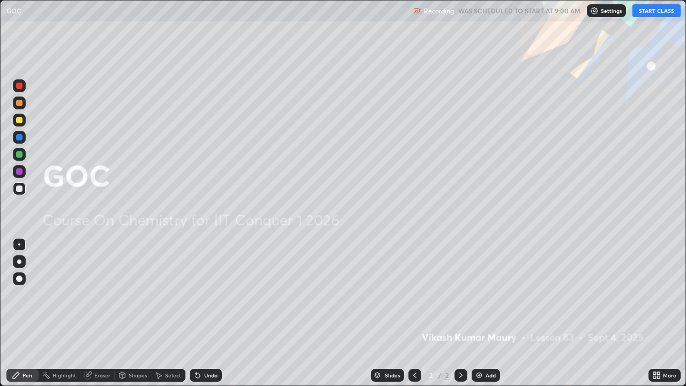  Describe the element at coordinates (392, 375) in the screenshot. I see `div: Slides` at that location.